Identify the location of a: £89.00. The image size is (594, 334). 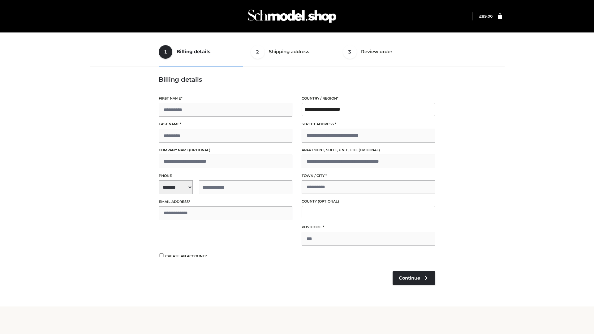
(486, 16).